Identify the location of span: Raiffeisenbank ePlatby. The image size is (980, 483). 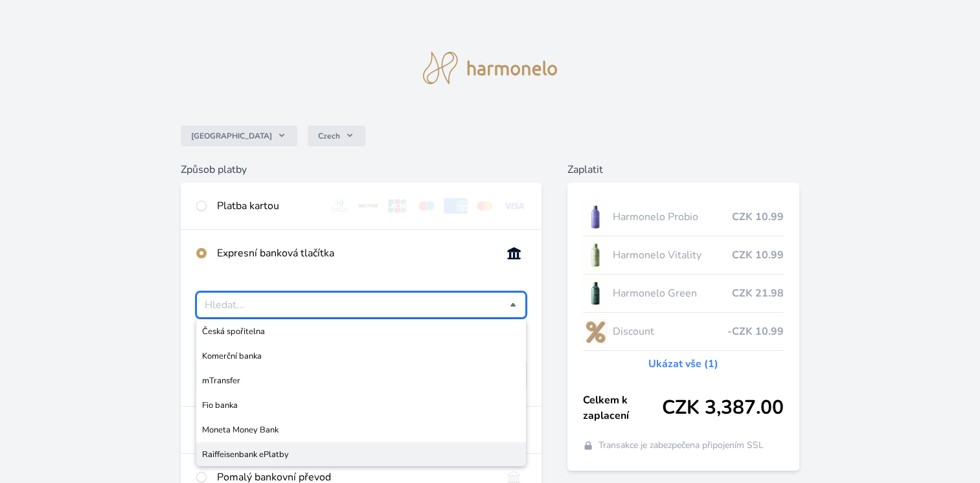
(360, 455).